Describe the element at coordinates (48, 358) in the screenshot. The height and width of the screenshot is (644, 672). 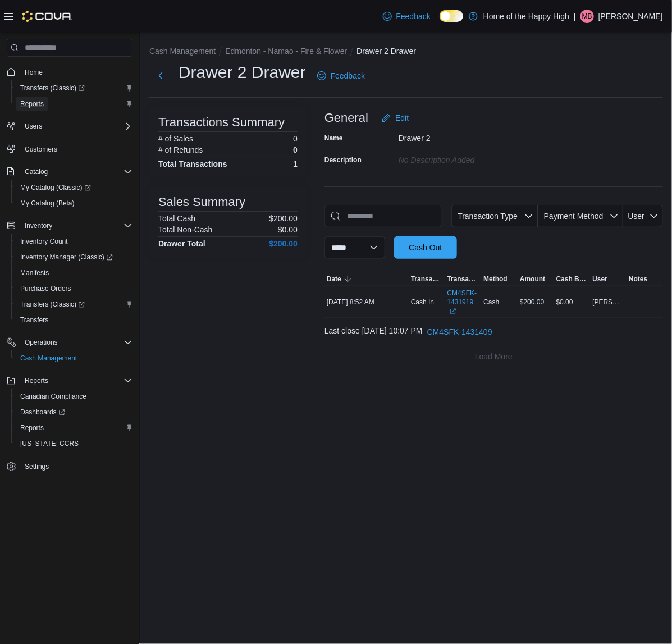
I see `a: Cash Management` at that location.